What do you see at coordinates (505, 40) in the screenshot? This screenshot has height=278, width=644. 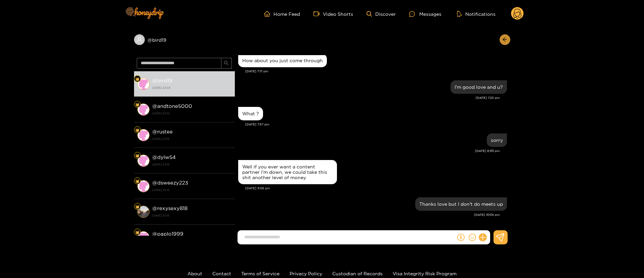 I see `span: arrow-left` at bounding box center [505, 40].